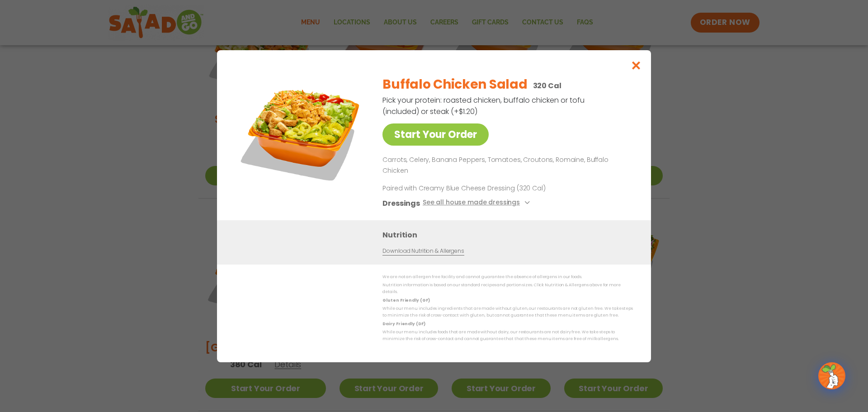  Describe the element at coordinates (832, 376) in the screenshot. I see `img: wpChatIcon` at that location.